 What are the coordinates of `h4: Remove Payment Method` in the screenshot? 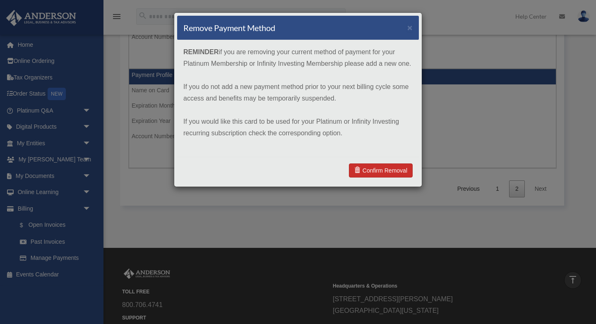 It's located at (229, 28).